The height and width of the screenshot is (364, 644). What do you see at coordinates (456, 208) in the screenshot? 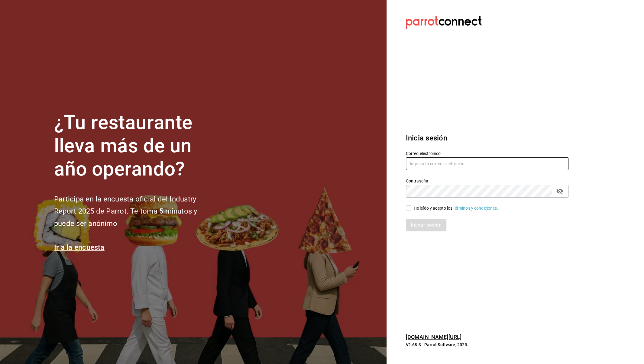
I see `div: He leído y acepto los` at bounding box center [456, 208].